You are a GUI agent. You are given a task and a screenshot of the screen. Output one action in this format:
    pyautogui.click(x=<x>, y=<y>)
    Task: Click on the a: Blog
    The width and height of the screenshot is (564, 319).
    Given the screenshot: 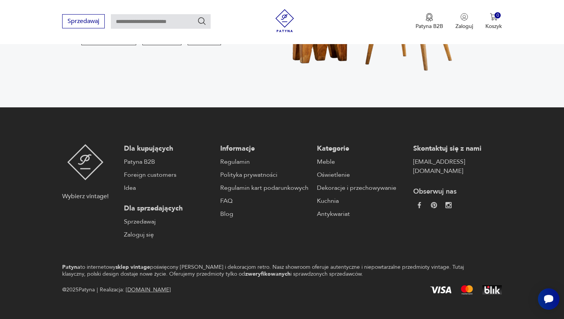 What is the action you would take?
    pyautogui.click(x=264, y=214)
    